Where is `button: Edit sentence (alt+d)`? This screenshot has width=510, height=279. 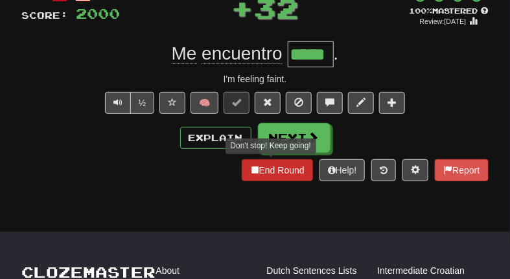 button: Edit sentence (alt+d) is located at coordinates (361, 103).